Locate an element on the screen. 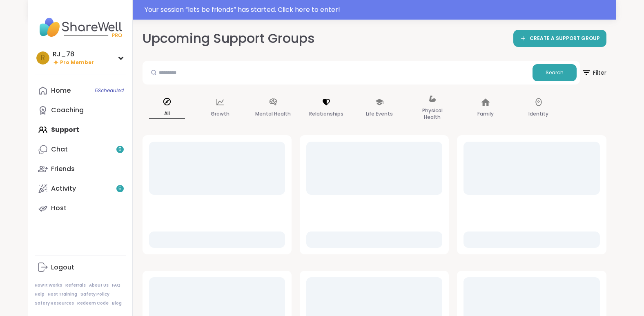  a: Safety Policy is located at coordinates (95, 294).